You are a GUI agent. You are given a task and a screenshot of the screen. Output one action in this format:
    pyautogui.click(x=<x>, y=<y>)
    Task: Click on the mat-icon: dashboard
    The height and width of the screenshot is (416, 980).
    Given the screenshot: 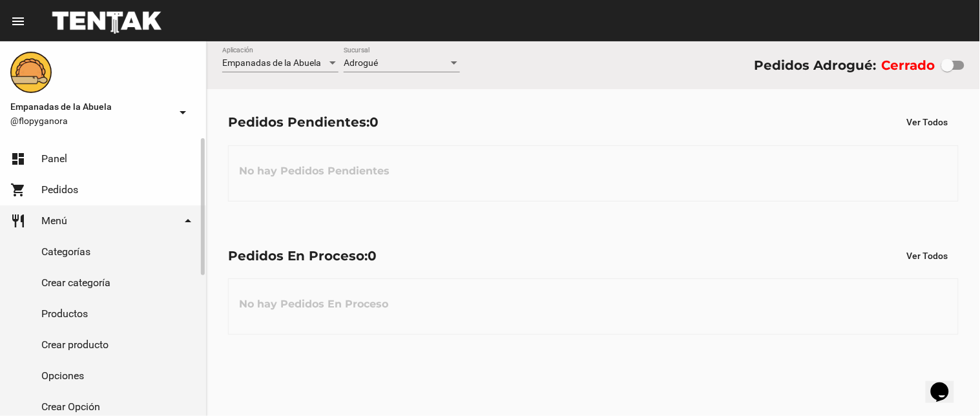 What is the action you would take?
    pyautogui.click(x=18, y=159)
    